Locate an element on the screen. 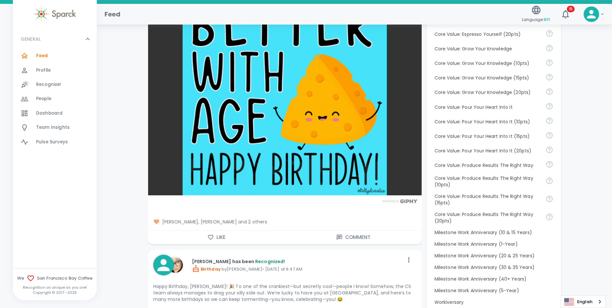 The image size is (612, 308). button: Like is located at coordinates (216, 237).